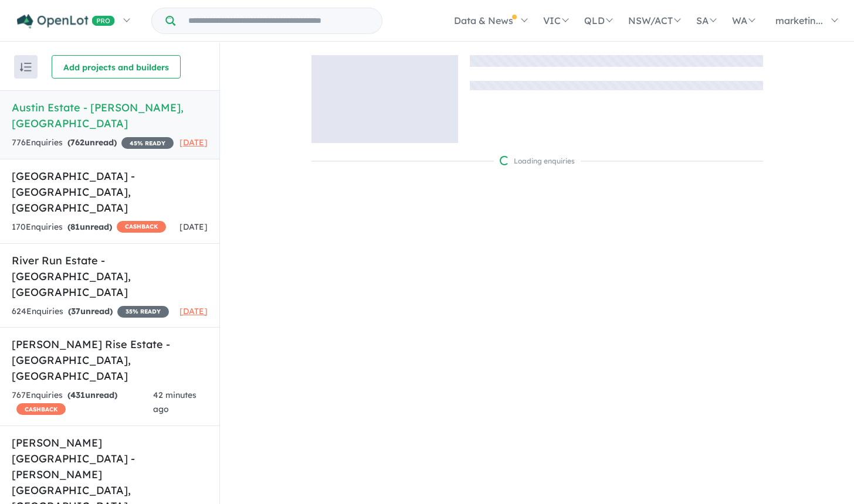  I want to click on span: 42 minutes ago, so click(175, 402).